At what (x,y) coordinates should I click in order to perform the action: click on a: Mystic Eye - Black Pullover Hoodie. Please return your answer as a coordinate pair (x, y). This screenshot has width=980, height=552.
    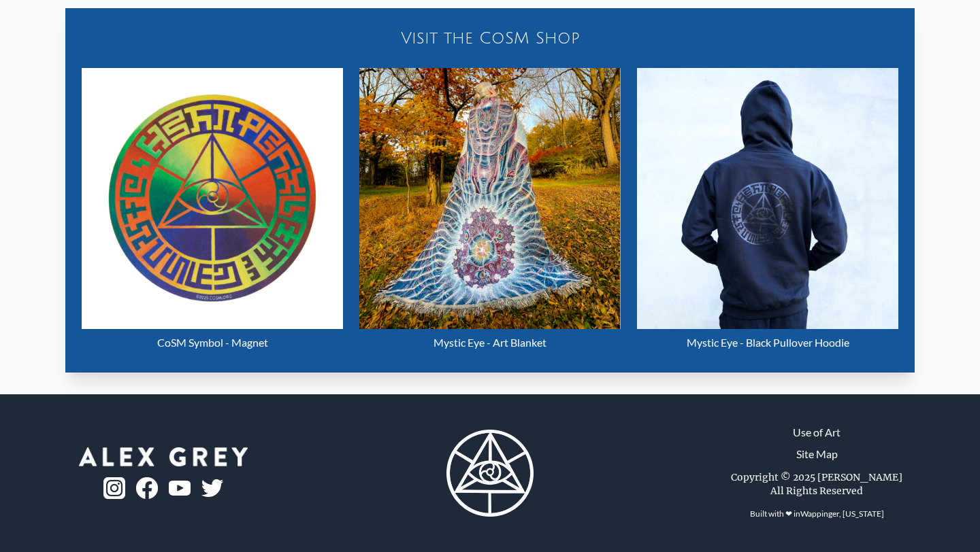
    Looking at the image, I should click on (767, 212).